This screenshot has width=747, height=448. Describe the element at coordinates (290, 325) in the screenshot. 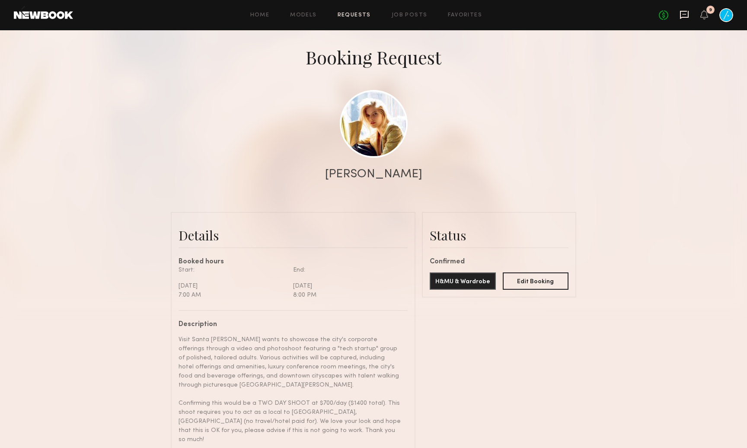

I see `div: Description` at that location.